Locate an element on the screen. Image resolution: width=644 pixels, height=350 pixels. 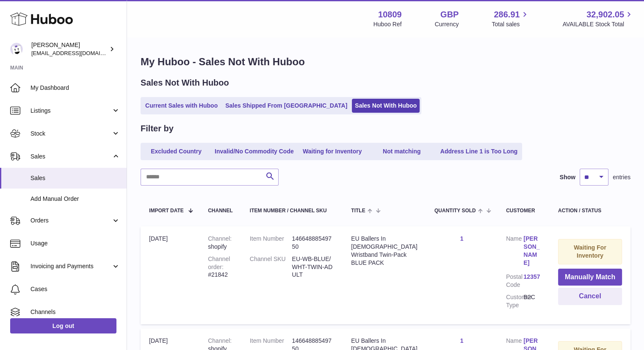
span: Title is located at coordinates (358, 211).